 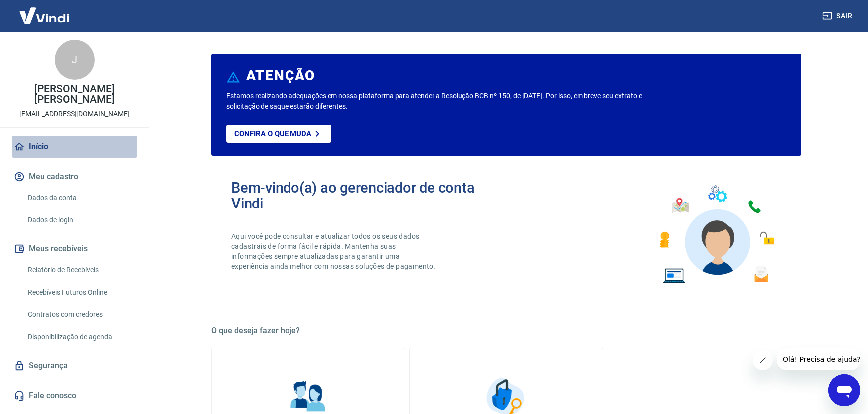 I want to click on p: Confira o que muda, so click(x=272, y=134).